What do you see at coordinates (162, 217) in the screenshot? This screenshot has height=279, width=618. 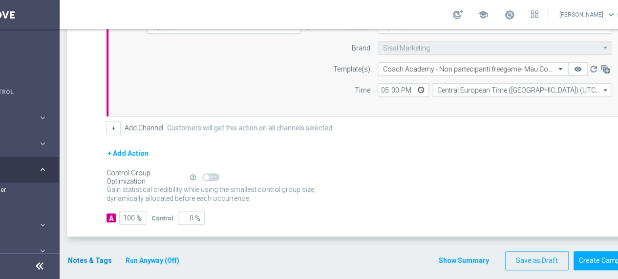 I see `div: Control` at bounding box center [162, 217].